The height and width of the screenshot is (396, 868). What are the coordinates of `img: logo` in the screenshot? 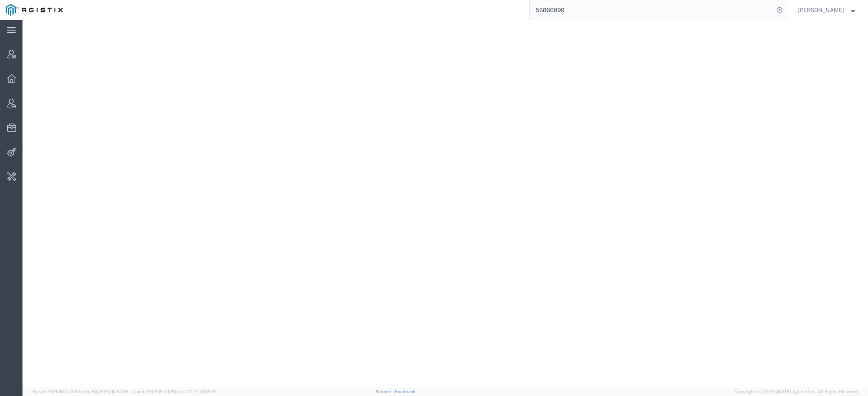 It's located at (34, 10).